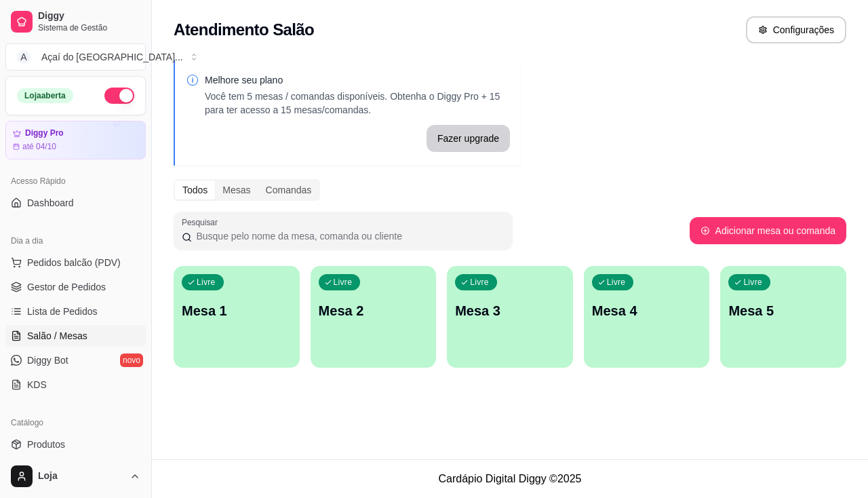  I want to click on span: Produtos, so click(46, 445).